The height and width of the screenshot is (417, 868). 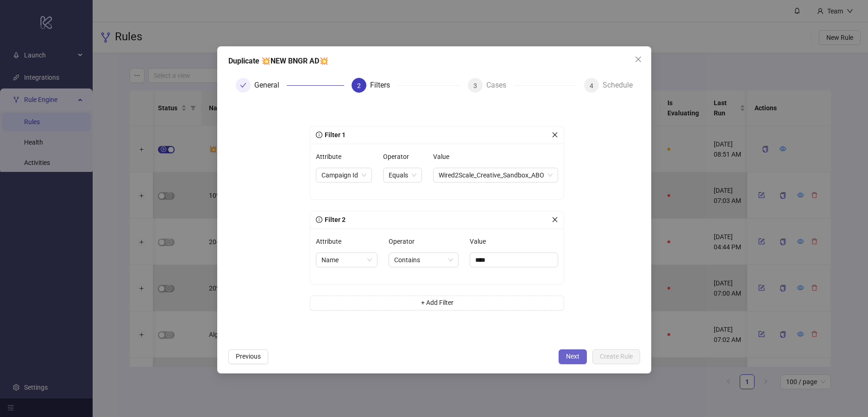 What do you see at coordinates (384, 85) in the screenshot?
I see `div: Filters` at bounding box center [384, 85].